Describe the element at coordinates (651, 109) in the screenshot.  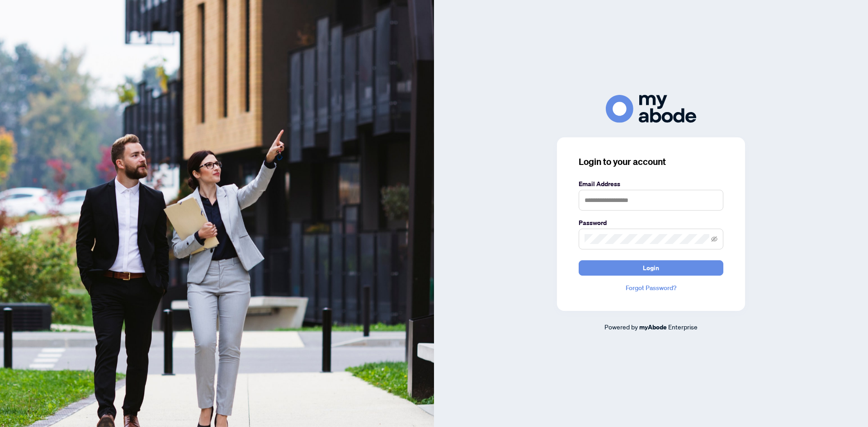
I see `img: ma-logo` at that location.